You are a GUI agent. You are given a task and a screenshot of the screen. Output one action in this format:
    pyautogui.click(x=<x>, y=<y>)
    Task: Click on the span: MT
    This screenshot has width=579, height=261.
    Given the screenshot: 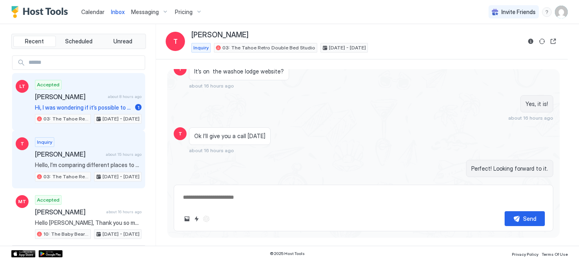 What is the action you would take?
    pyautogui.click(x=22, y=202)
    